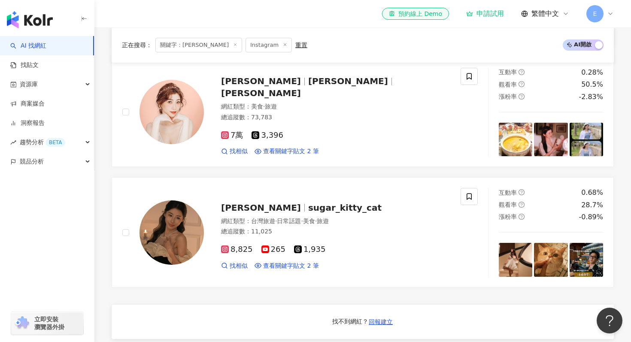 Image resolution: width=631 pixels, height=342 pixels. I want to click on a: 申請試用, so click(485, 14).